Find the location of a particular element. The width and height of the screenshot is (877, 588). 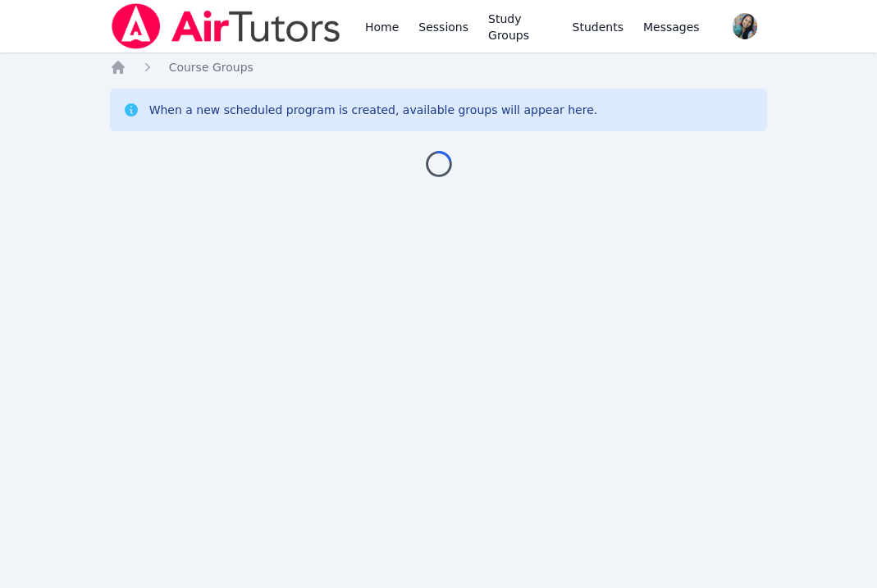

span: Messages is located at coordinates (671, 27).